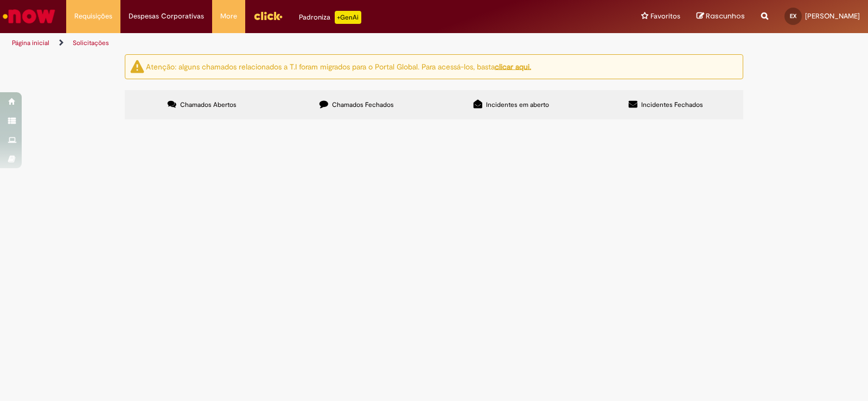  Describe the element at coordinates (91, 43) in the screenshot. I see `a: Solicitações` at that location.